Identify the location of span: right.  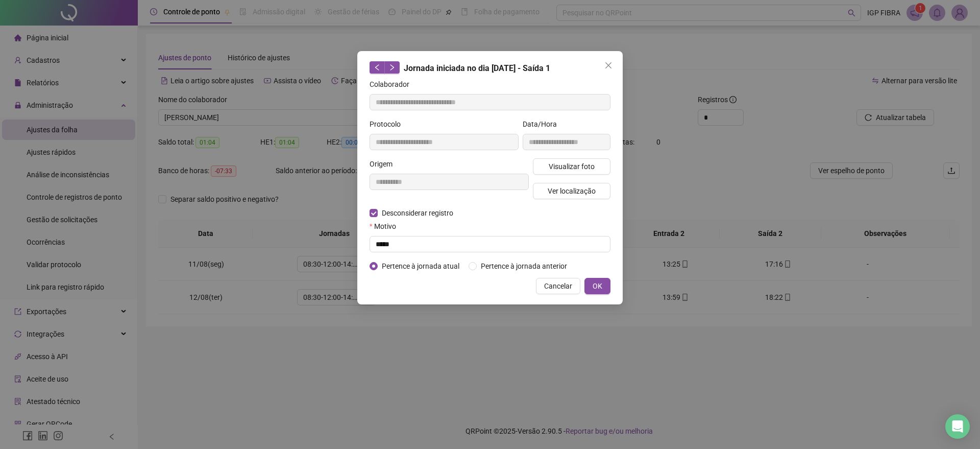
(392, 67).